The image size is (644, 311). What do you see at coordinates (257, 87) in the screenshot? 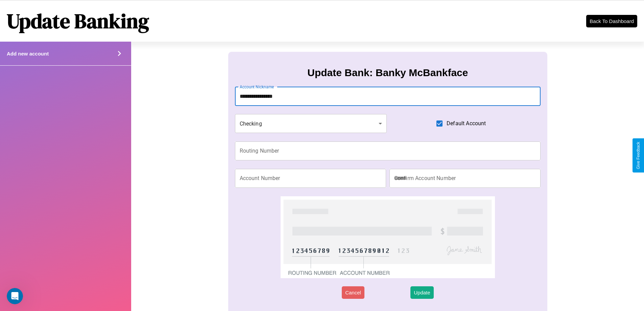
I see `label: Account Nickname` at bounding box center [257, 87].